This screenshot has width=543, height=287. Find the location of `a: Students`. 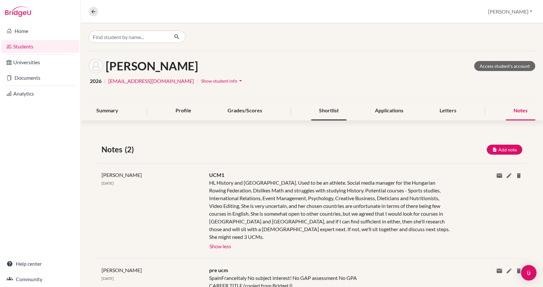

a: Students is located at coordinates (40, 47).